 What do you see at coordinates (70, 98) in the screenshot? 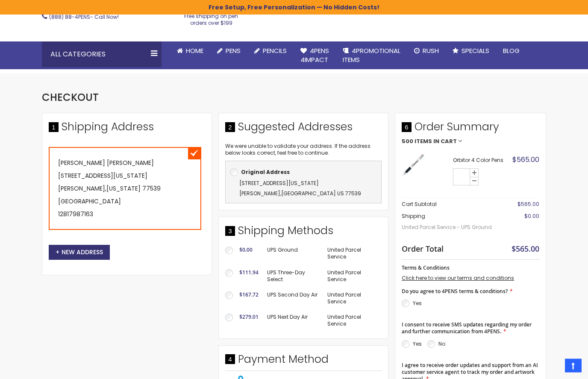
I see `span: Checkout` at bounding box center [70, 98].